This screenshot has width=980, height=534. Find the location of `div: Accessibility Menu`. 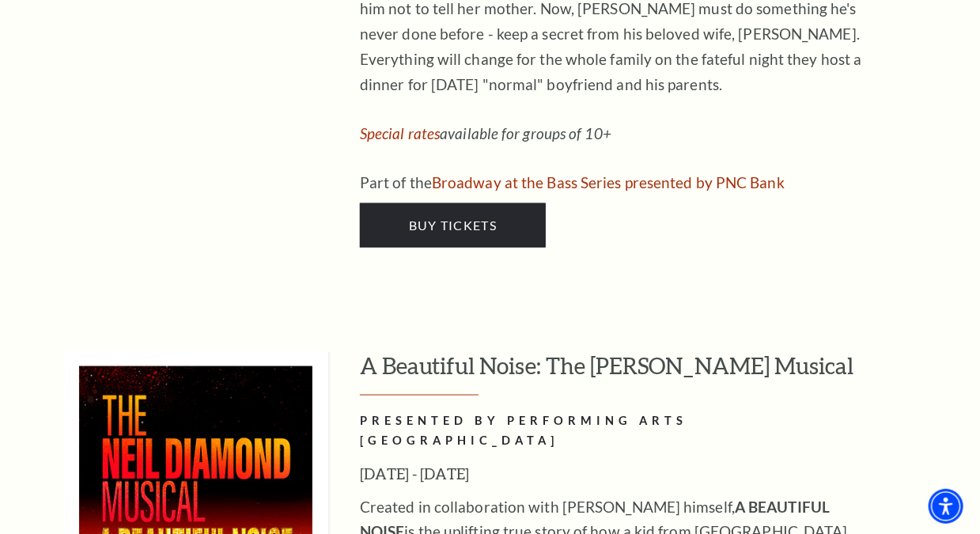

div: Accessibility Menu is located at coordinates (946, 506).